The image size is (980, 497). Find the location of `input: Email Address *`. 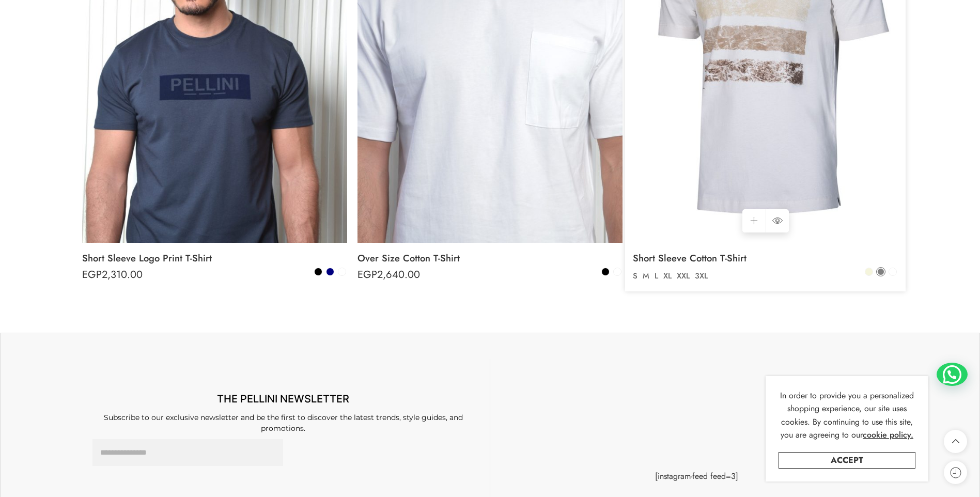

input: Email Address * is located at coordinates (188, 453).